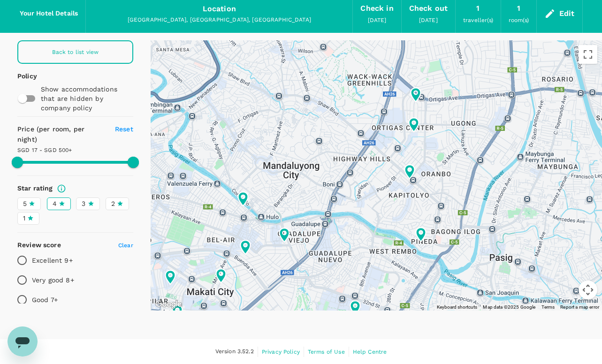  What do you see at coordinates (219, 9) in the screenshot?
I see `div: Location` at bounding box center [219, 9].